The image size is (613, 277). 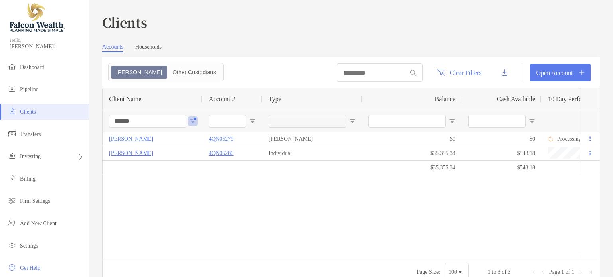 I want to click on input: Balance Filter Input, so click(x=407, y=121).